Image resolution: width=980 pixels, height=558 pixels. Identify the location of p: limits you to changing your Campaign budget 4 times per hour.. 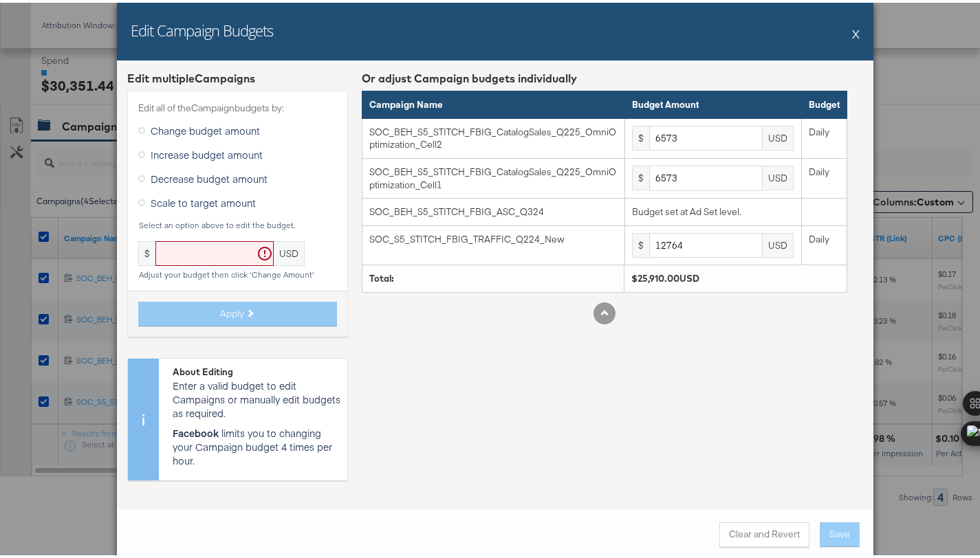
(257, 444).